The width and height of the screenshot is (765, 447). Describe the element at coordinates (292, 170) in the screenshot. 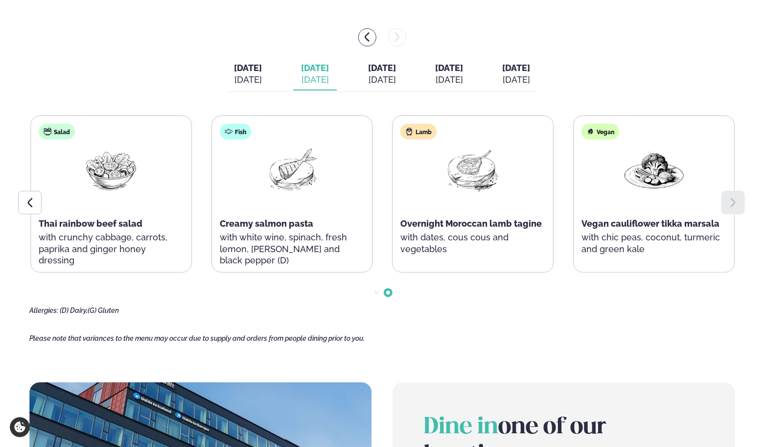

I see `img: Fish.png` at that location.